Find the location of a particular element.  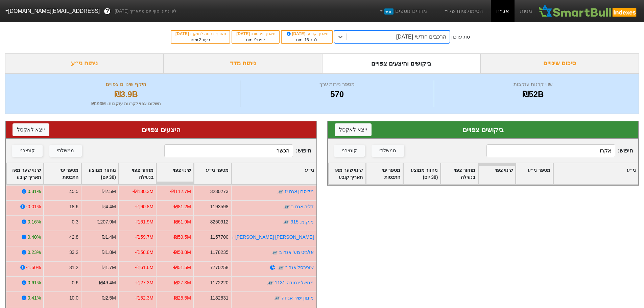

a: שופרסל אגח ז is located at coordinates (300, 267).